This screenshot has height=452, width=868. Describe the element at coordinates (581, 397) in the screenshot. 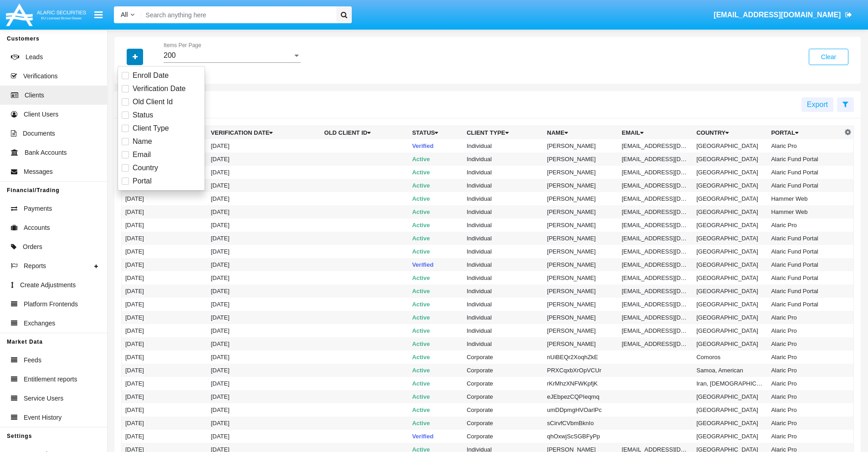

I see `td: eJEbpezCQPIeqmq` at that location.